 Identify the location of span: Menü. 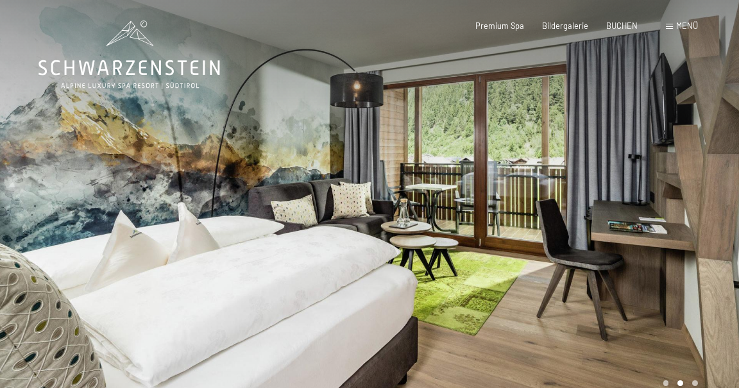
(687, 26).